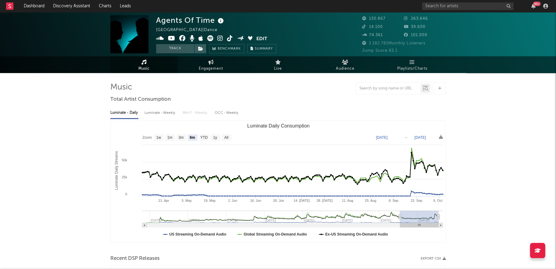 The height and width of the screenshot is (269, 556). What do you see at coordinates (124, 160) in the screenshot?
I see `text: 50k` at bounding box center [124, 160].